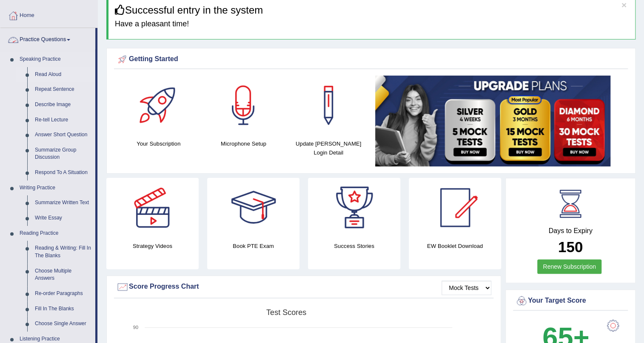  I want to click on a: Reading Practice, so click(55, 234).